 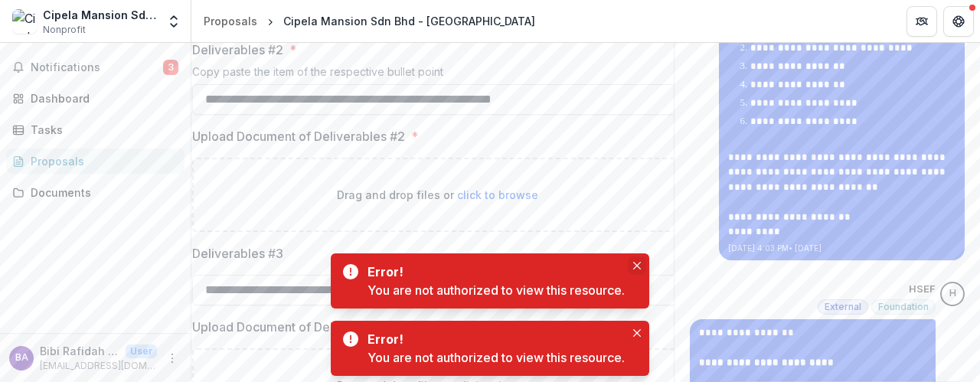 What do you see at coordinates (437, 74) in the screenshot?
I see `div: Copy paste the item of the respective bullet point` at bounding box center [437, 74].